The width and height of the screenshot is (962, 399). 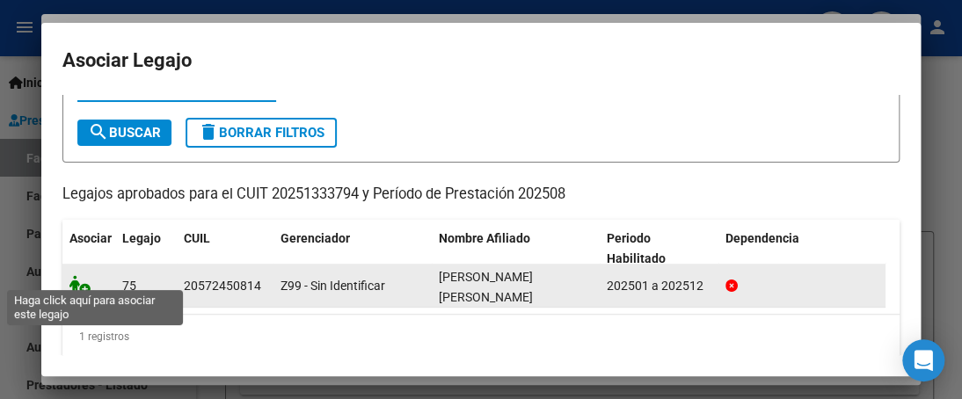 I want to click on span: Borrar Filtros, so click(x=261, y=133).